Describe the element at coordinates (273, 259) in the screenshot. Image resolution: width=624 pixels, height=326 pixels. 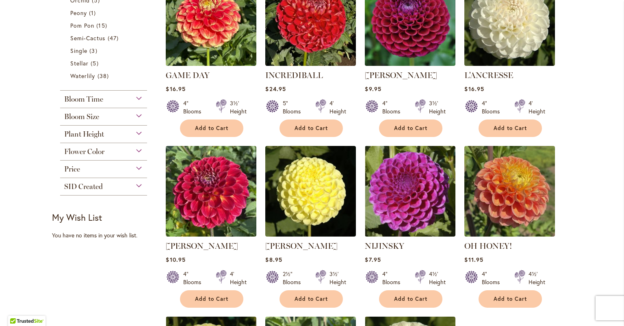
I see `span: $8.95` at that location.